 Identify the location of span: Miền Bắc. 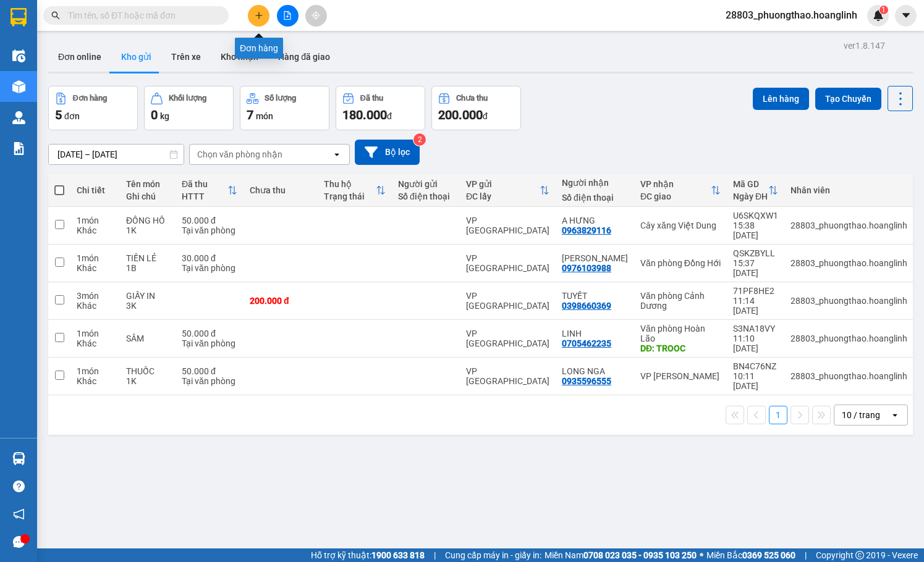
(751, 555).